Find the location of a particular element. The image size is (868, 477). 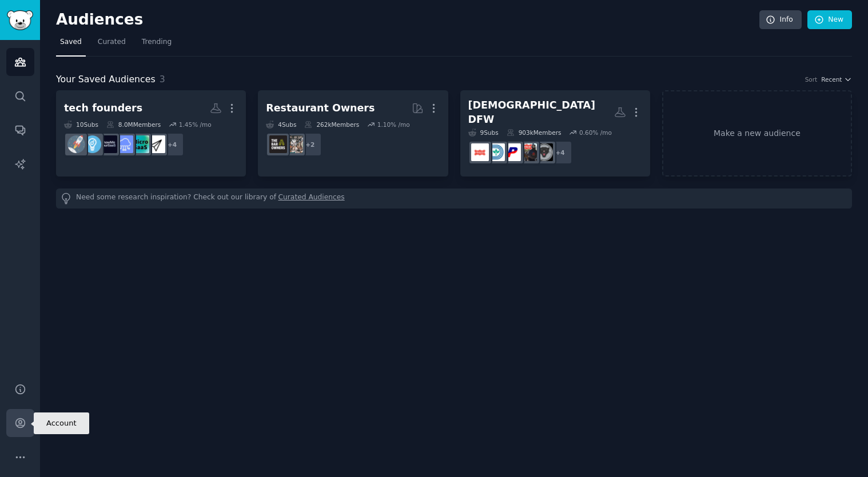

div: Sort is located at coordinates (811, 80).